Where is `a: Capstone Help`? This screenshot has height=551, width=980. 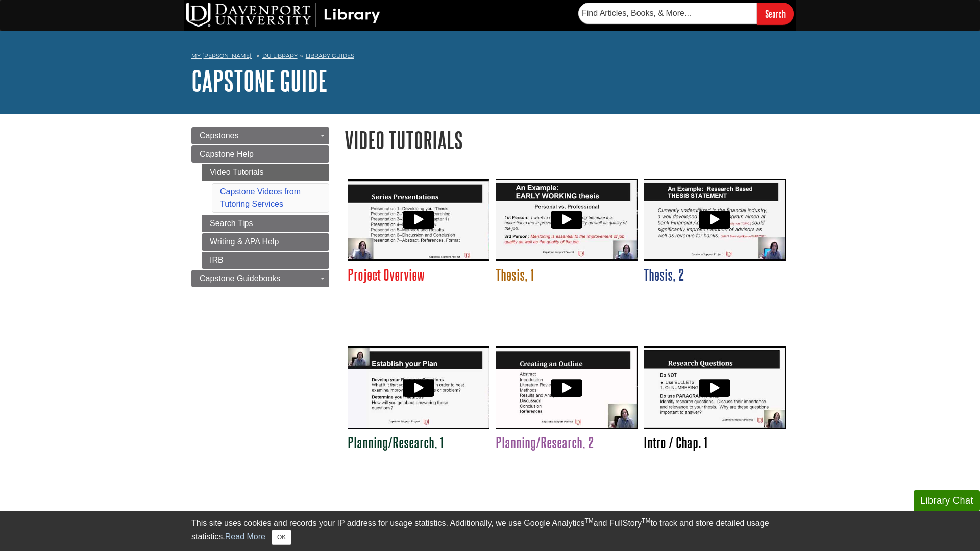 a: Capstone Help is located at coordinates (260, 154).